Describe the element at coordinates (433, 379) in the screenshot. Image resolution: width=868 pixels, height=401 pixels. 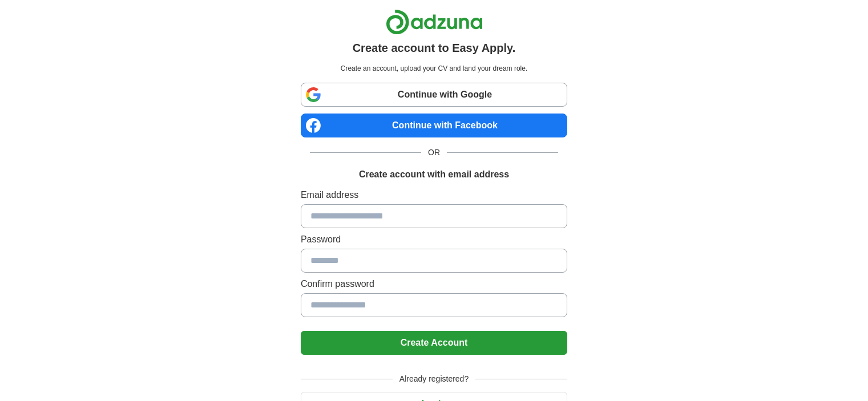
I see `span: Already registered?` at that location.